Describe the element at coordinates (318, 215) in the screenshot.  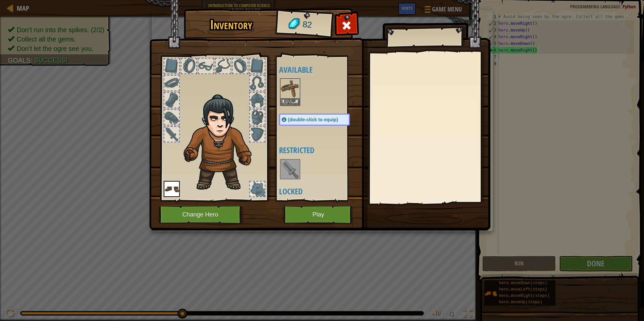
I see `button: Play` at that location.